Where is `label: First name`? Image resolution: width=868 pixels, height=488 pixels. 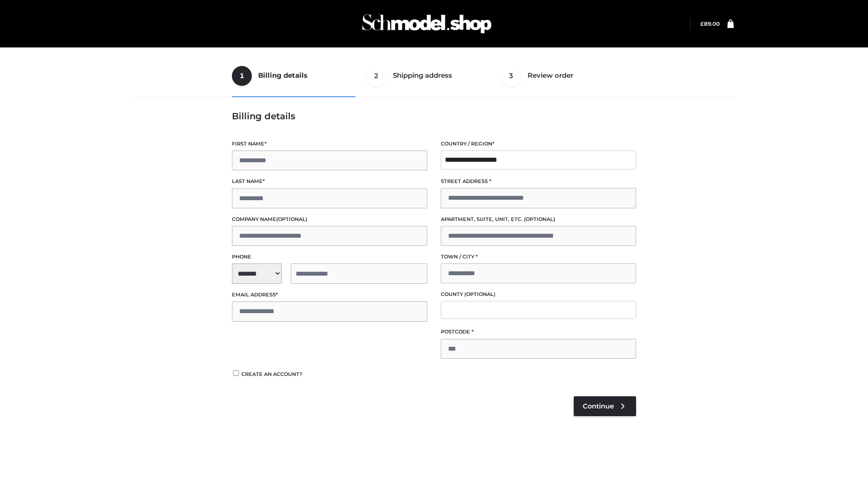 label: First name is located at coordinates (330, 144).